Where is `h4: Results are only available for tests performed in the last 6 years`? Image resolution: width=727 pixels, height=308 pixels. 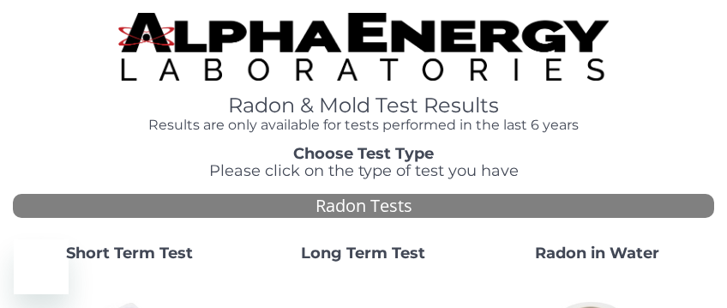 h4: Results are only available for tests performed in the last 6 years is located at coordinates (364, 125).